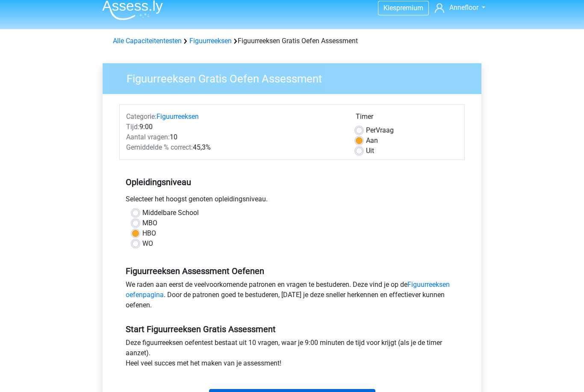 The width and height of the screenshot is (584, 392). What do you see at coordinates (292, 271) in the screenshot?
I see `h5: Figuurreeksen Assessment Oefenen` at bounding box center [292, 271].